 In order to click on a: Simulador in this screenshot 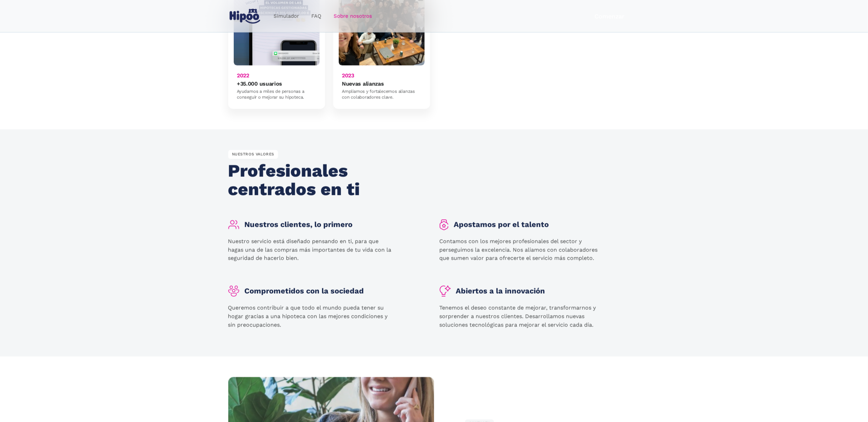, I will do `click(286, 16)`.